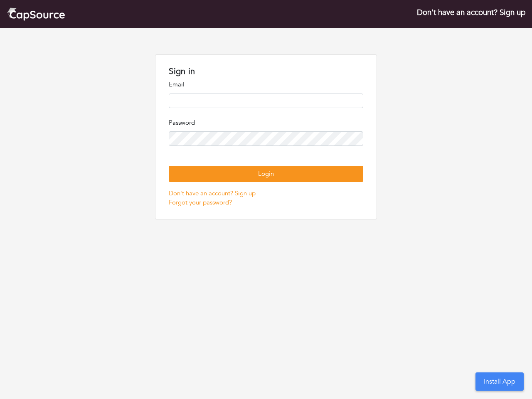 The image size is (532, 399). What do you see at coordinates (265, 123) in the screenshot?
I see `p: Password` at bounding box center [265, 123].